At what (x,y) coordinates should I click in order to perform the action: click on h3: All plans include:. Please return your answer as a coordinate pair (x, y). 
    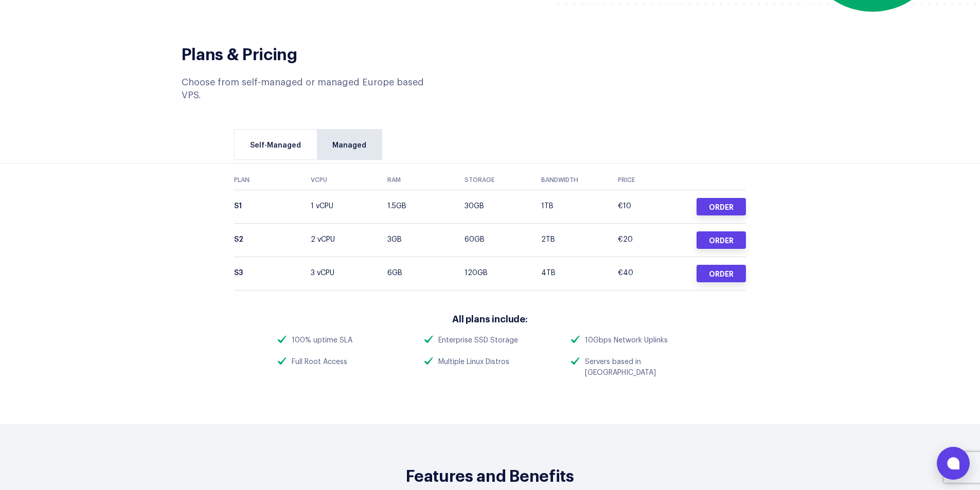
    Looking at the image, I should click on (490, 318).